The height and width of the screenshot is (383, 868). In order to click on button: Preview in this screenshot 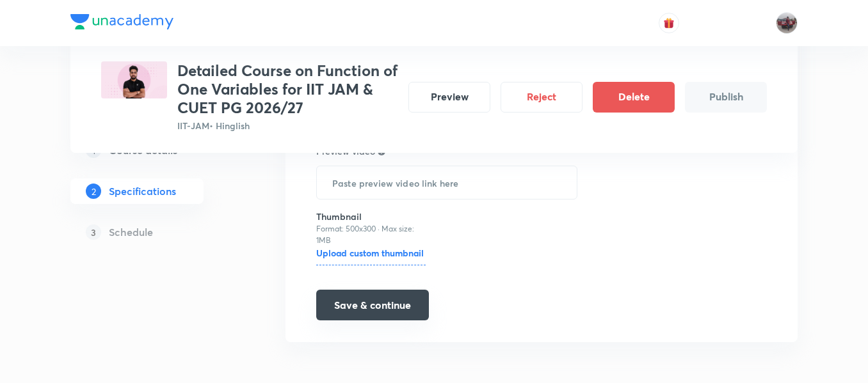, I will do `click(450, 97)`.